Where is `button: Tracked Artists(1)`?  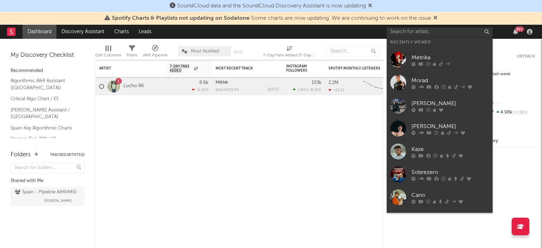
button: Tracked Artists(1) is located at coordinates (67, 155).